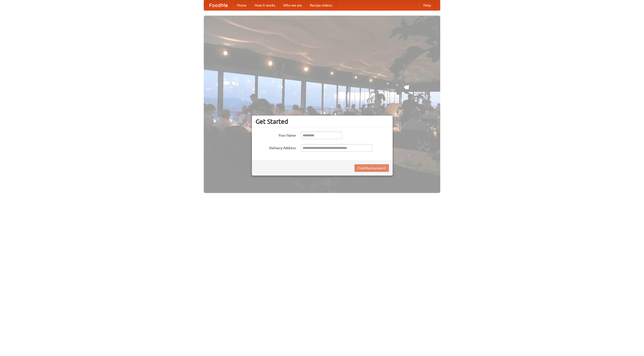  Describe the element at coordinates (322, 121) in the screenshot. I see `h3: Get Started` at that location.